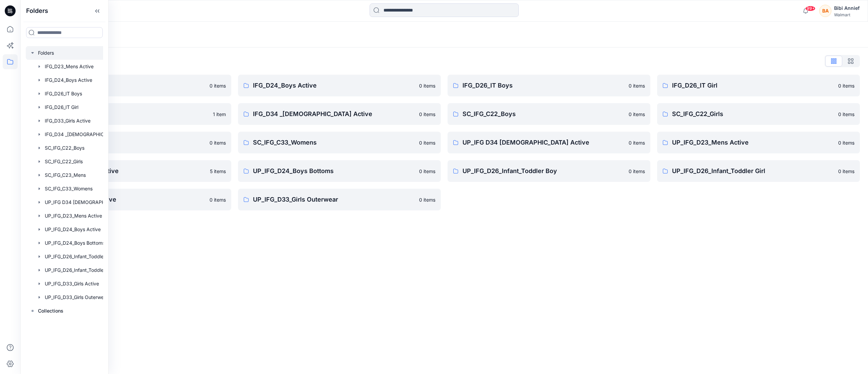 This screenshot has height=374, width=868. What do you see at coordinates (753, 143) in the screenshot?
I see `p: UP_IFG_D23_Mens Active` at bounding box center [753, 143].